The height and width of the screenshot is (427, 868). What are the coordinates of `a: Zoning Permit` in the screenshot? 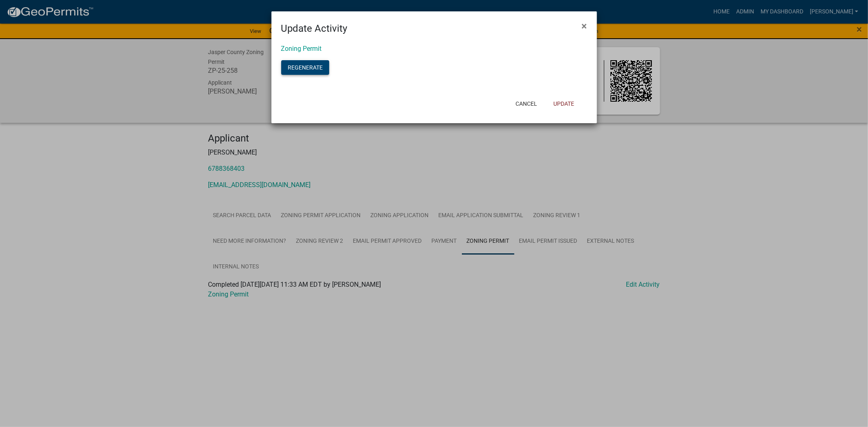 It's located at (301, 48).